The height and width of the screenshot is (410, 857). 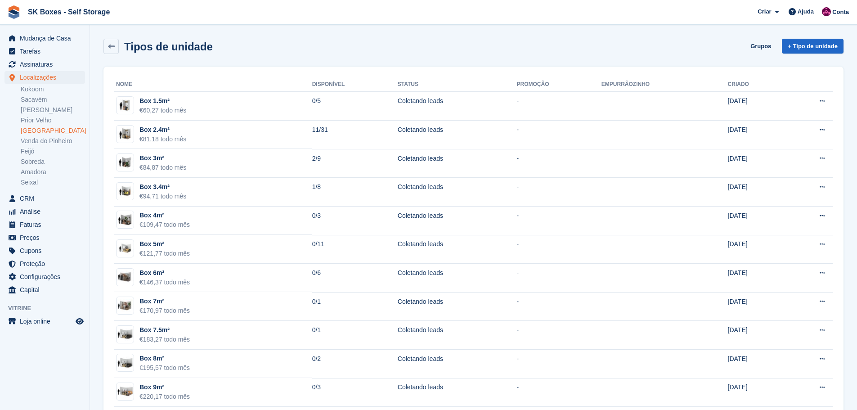 What do you see at coordinates (53, 99) in the screenshot?
I see `a: Sacavém` at bounding box center [53, 99].